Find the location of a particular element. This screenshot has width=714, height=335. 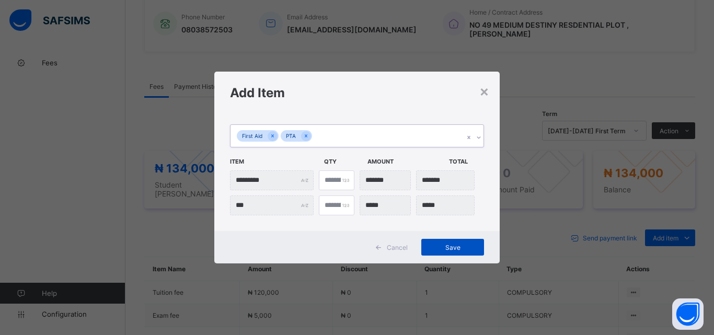

span: Save is located at coordinates (453, 247).